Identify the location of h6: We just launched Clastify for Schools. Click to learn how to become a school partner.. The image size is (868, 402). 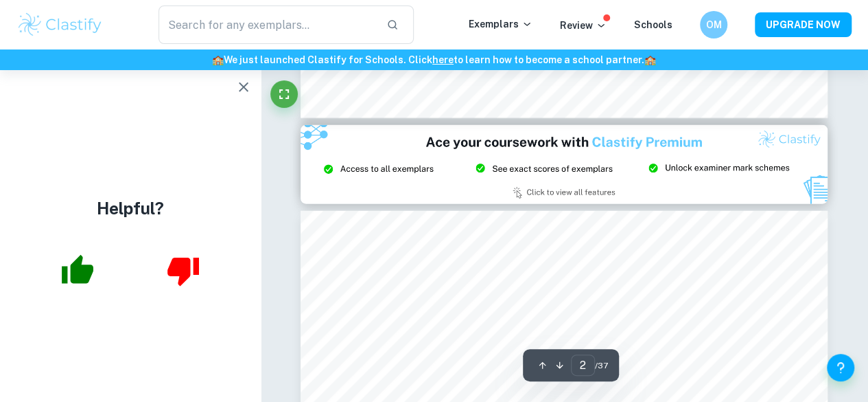
(434, 60).